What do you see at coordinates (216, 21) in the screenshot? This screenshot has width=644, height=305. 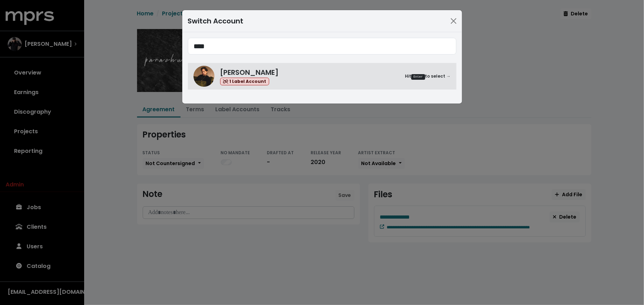 I see `div: Switch Account` at bounding box center [216, 21].